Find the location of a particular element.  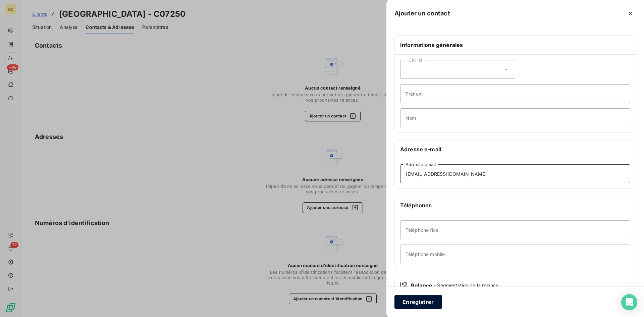

div: Open Intercom Messenger is located at coordinates (629, 302).